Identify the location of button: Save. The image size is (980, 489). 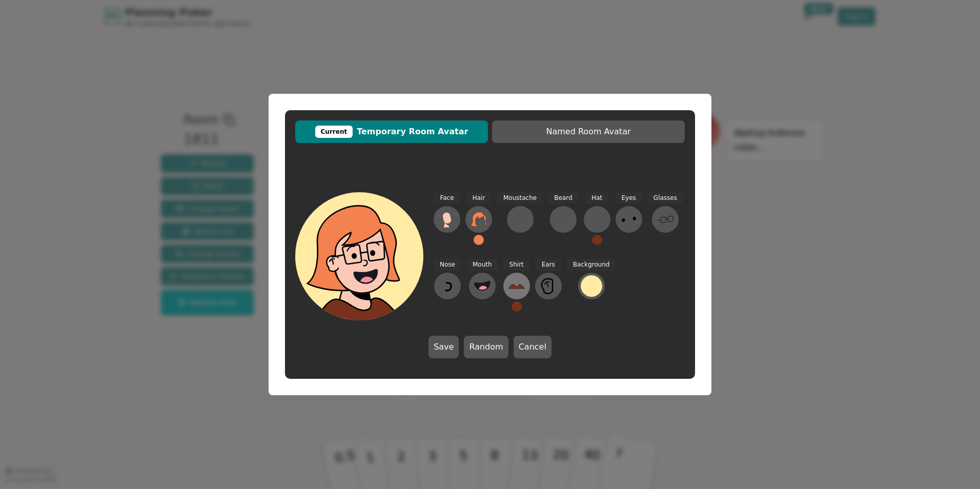
(443, 347).